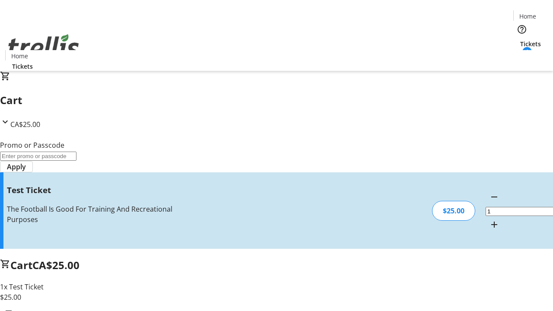 This screenshot has width=553, height=311. I want to click on div: The Football Is Good For Training And Recreational Purposes, so click(101, 214).